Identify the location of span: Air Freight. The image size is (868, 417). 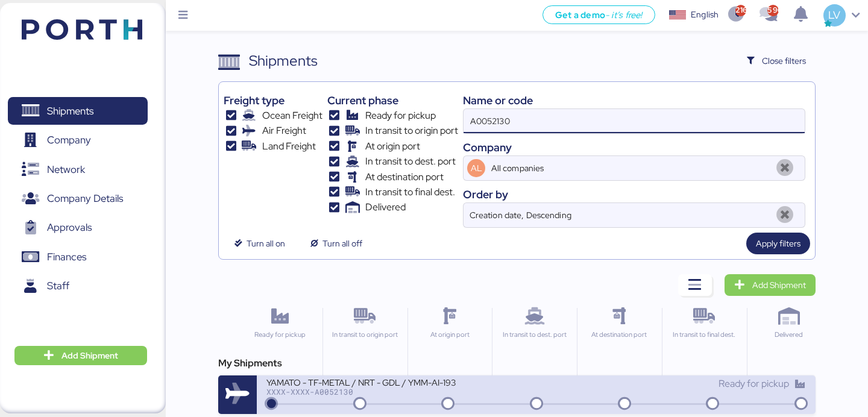
(284, 131).